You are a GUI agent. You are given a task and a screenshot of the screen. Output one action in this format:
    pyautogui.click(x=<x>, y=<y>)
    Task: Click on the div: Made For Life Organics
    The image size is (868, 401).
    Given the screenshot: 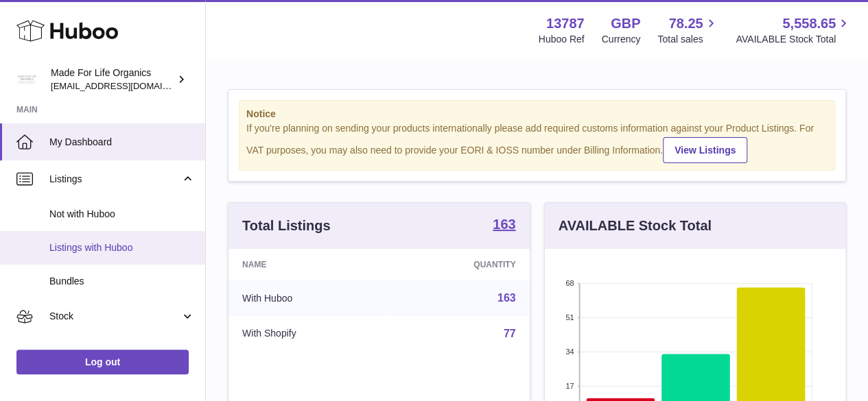 What is the action you would take?
    pyautogui.click(x=112, y=80)
    